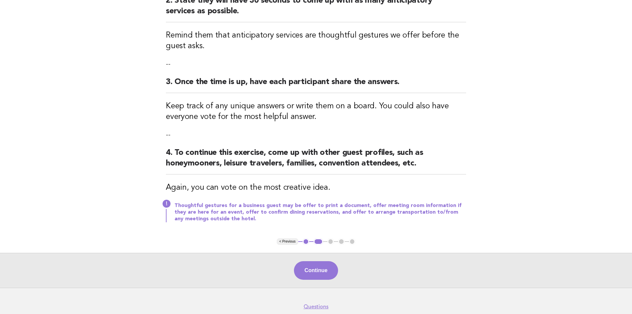 This screenshot has height=314, width=632. Describe the element at coordinates (316, 270) in the screenshot. I see `button: Continue` at that location.